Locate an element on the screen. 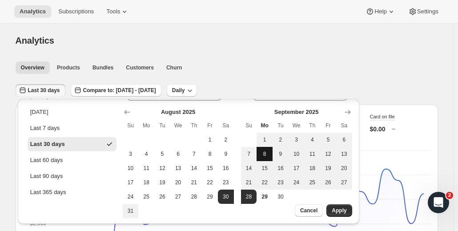  span: Card on file is located at coordinates (382, 117).